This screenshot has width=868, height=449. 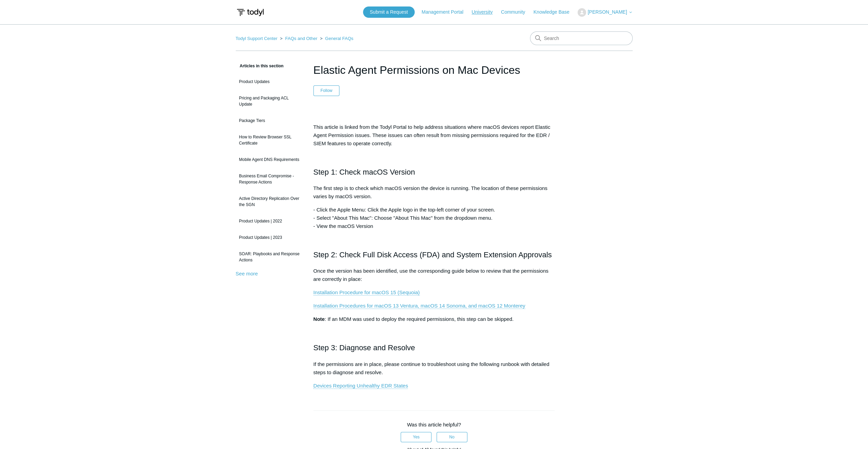 What do you see at coordinates (434, 425) in the screenshot?
I see `span: Was this article helpful?` at bounding box center [434, 425].